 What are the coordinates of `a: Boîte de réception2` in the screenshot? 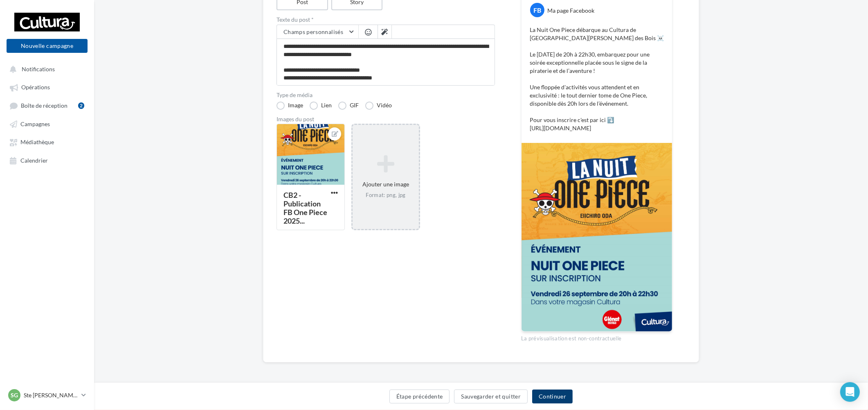 It's located at (47, 105).